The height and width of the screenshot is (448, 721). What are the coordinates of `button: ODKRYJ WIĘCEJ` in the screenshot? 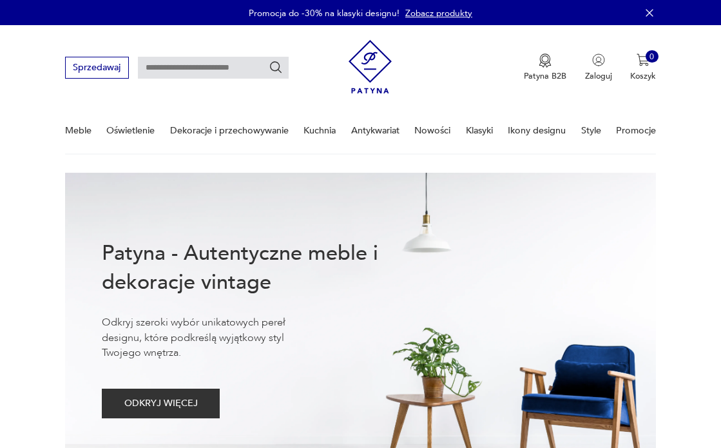 It's located at (161, 404).